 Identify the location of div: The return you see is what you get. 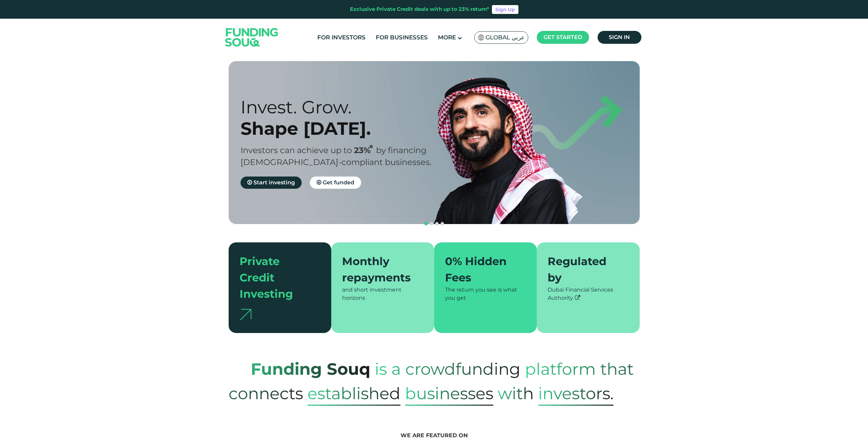
(486, 294).